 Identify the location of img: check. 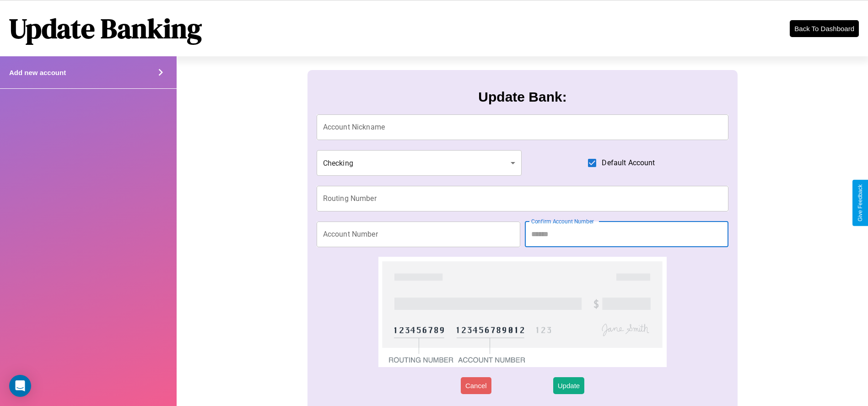
(522, 312).